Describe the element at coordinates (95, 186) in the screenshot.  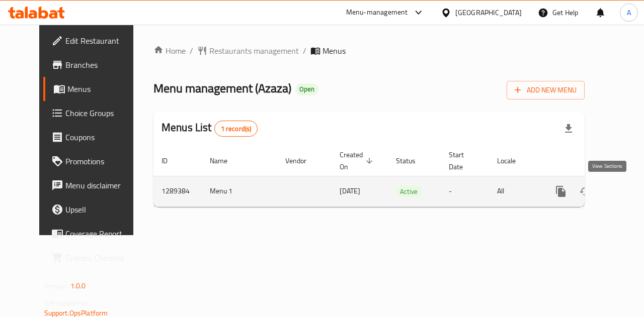
I see `a: Menu disclaimer` at that location.